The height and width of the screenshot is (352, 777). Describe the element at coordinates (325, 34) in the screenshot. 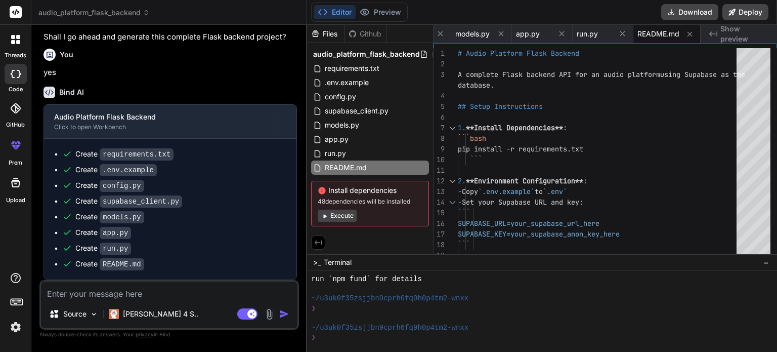

I see `div: Files` at that location.